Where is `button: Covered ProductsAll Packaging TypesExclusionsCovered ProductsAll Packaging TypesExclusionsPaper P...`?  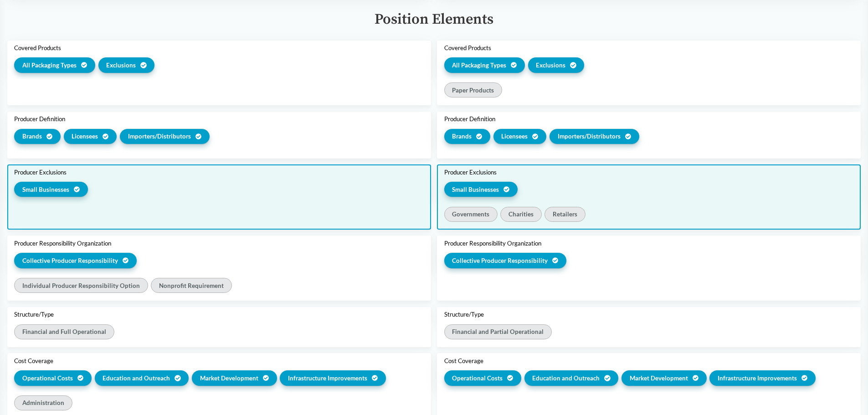
button: Covered ProductsAll Packaging TypesExclusionsCovered ProductsAll Packaging TypesExclusionsPaper P... is located at coordinates (434, 73).